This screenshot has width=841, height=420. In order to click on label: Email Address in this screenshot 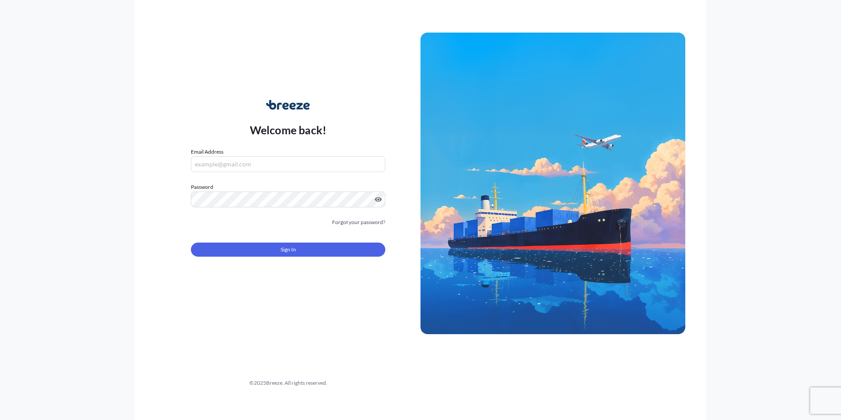, I will do `click(207, 152)`.